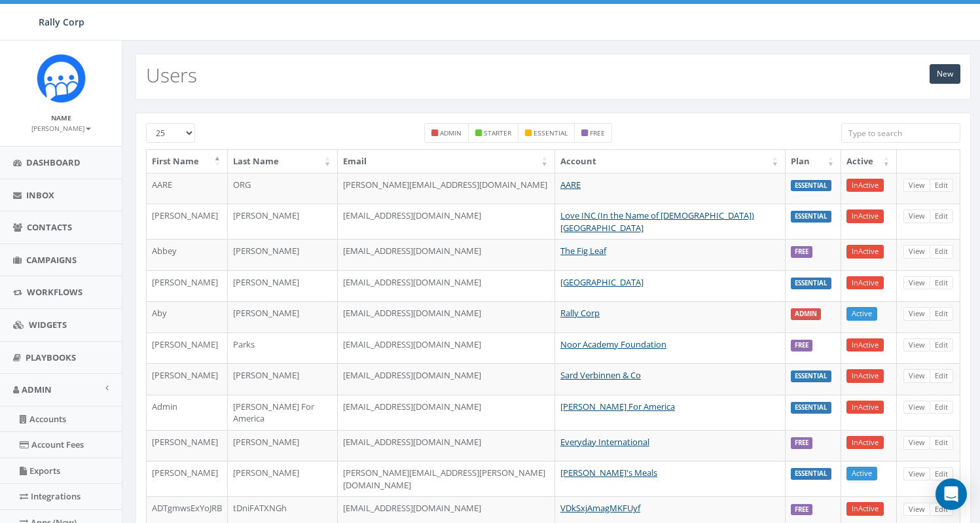 This screenshot has height=523, width=980. Describe the element at coordinates (447, 161) in the screenshot. I see `th: Email: activate to sort column ascending` at that location.